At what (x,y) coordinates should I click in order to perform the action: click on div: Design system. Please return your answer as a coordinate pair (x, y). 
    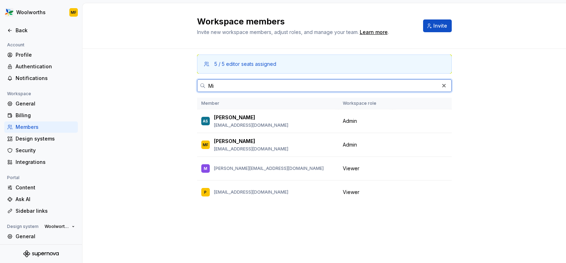
    Looking at the image, I should click on (23, 226).